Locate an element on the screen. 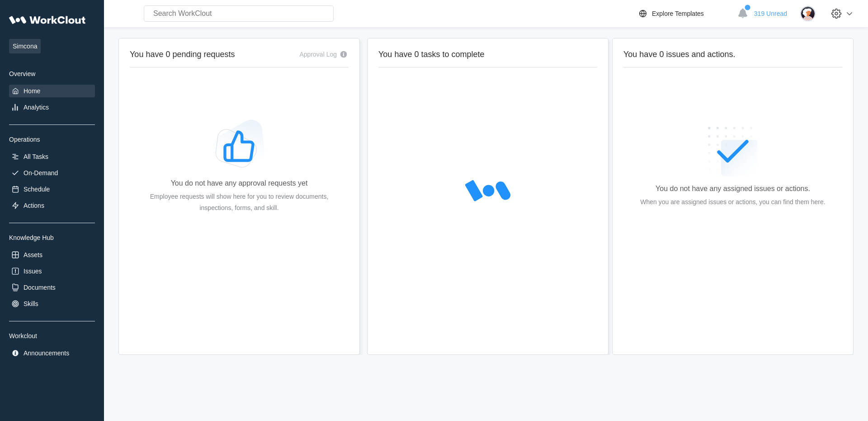  div: Home is located at coordinates (32, 91).